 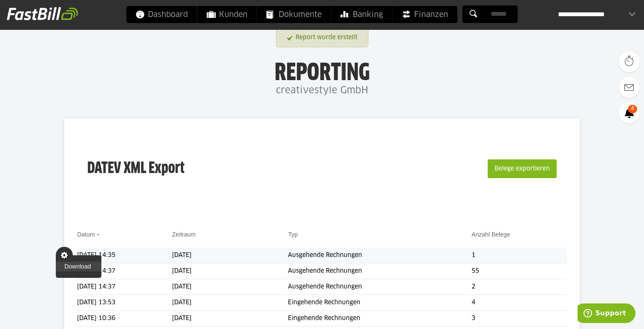 What do you see at coordinates (293, 235) in the screenshot?
I see `a: Typ` at bounding box center [293, 235].